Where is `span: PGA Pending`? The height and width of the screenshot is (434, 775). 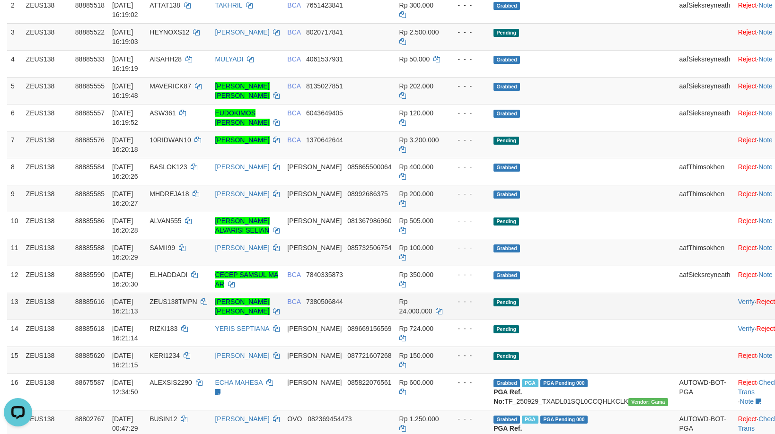 span: PGA Pending is located at coordinates (564, 383).